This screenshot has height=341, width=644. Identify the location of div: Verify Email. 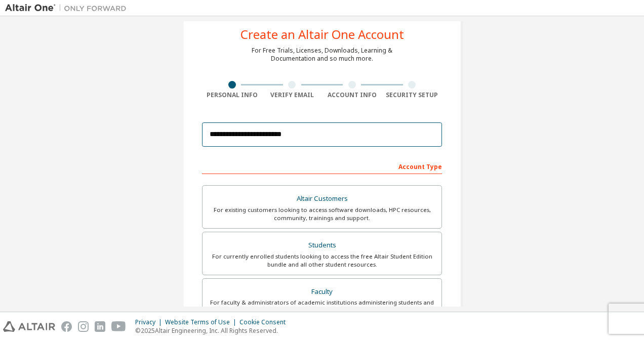
(292, 95).